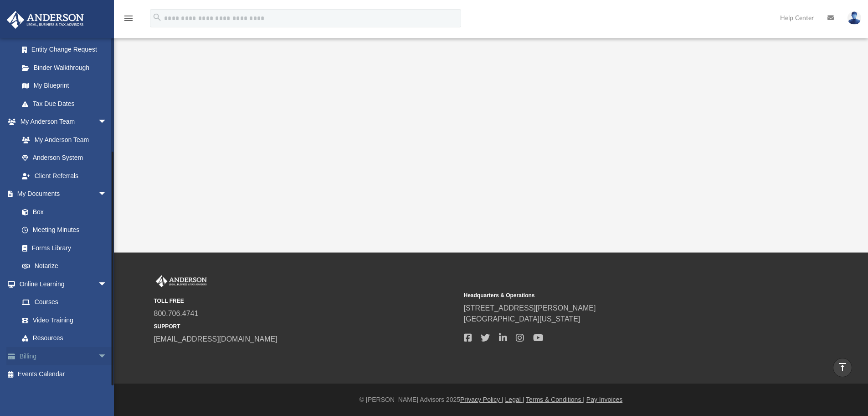 This screenshot has width=868, height=416. Describe the element at coordinates (306, 301) in the screenshot. I see `small: TOLL FREE` at that location.